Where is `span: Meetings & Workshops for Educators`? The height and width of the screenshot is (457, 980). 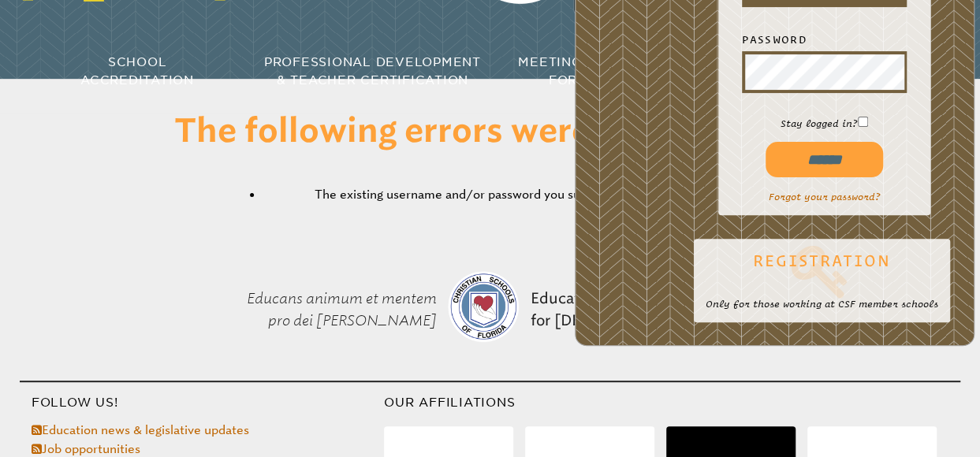
span: Meetings & Workshops for Educators is located at coordinates (607, 71).